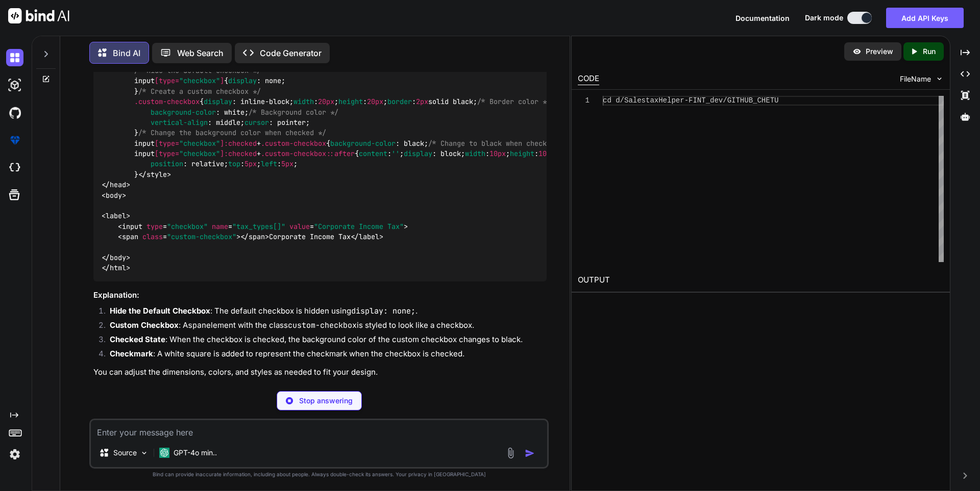 This screenshot has height=491, width=980. Describe the element at coordinates (257, 122) in the screenshot. I see `span: cursor` at that location.